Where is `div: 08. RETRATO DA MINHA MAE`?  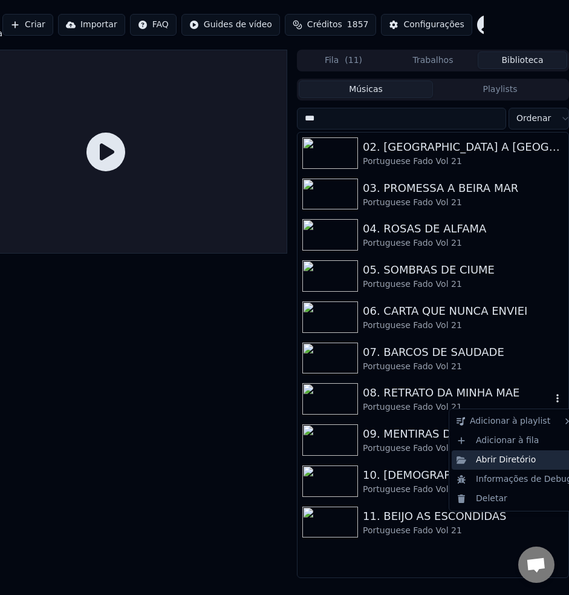
div: 08. RETRATO DA MINHA MAE is located at coordinates (458, 393).